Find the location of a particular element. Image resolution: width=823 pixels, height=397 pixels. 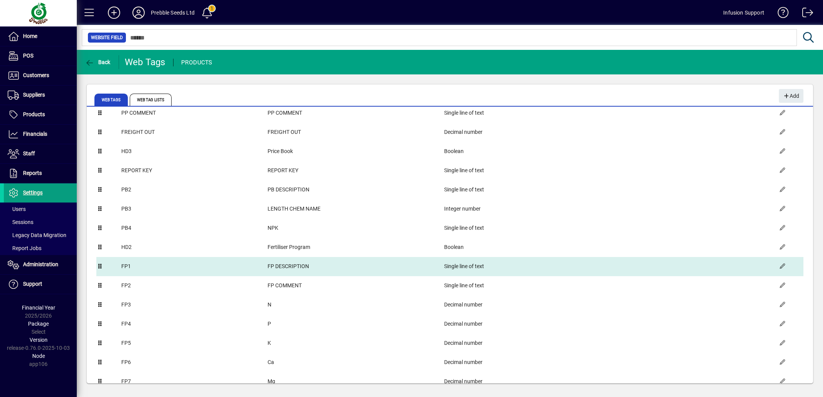

td: PB4 is located at coordinates (194, 228).